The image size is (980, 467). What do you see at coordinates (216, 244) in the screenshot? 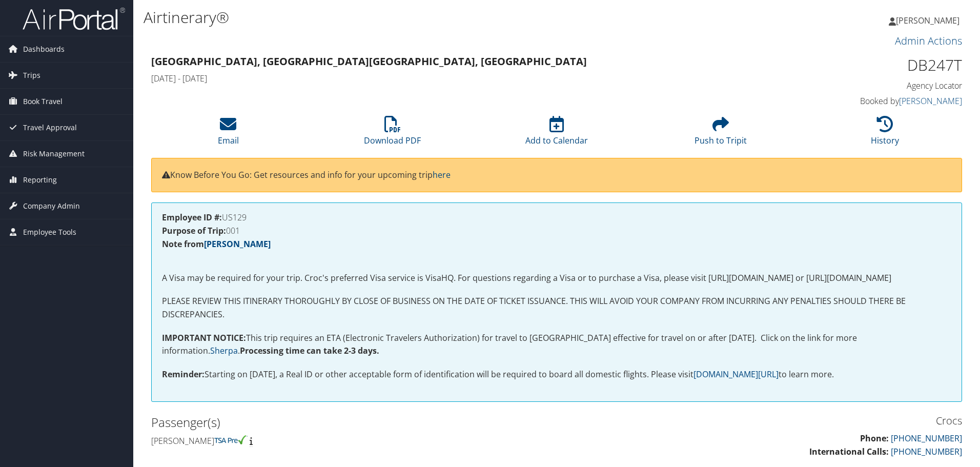
I see `strong: Note from` at bounding box center [216, 244].